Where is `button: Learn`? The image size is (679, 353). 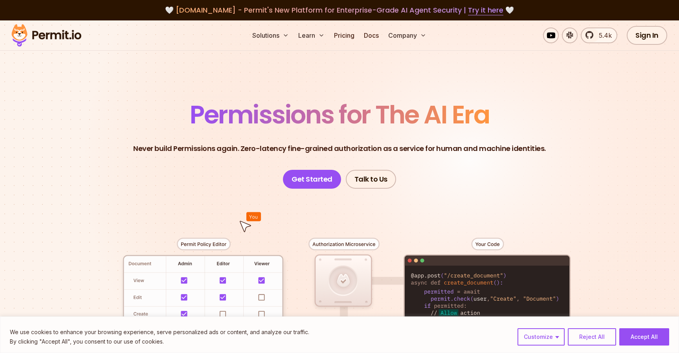 button: Learn is located at coordinates (311, 35).